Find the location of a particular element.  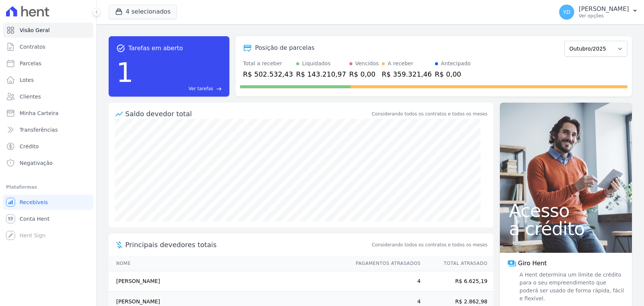

div: Vencidos is located at coordinates (367, 63).